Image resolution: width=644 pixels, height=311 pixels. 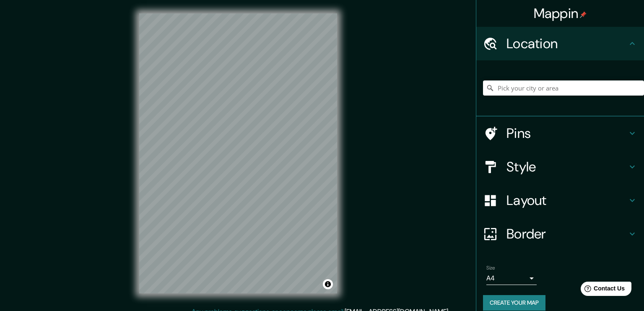 I want to click on div: Style, so click(x=560, y=167).